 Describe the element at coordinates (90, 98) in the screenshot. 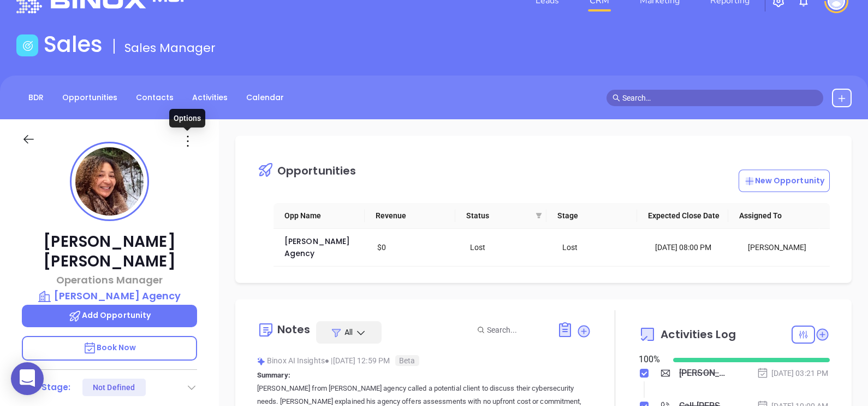

I see `a: Opportunities` at that location.